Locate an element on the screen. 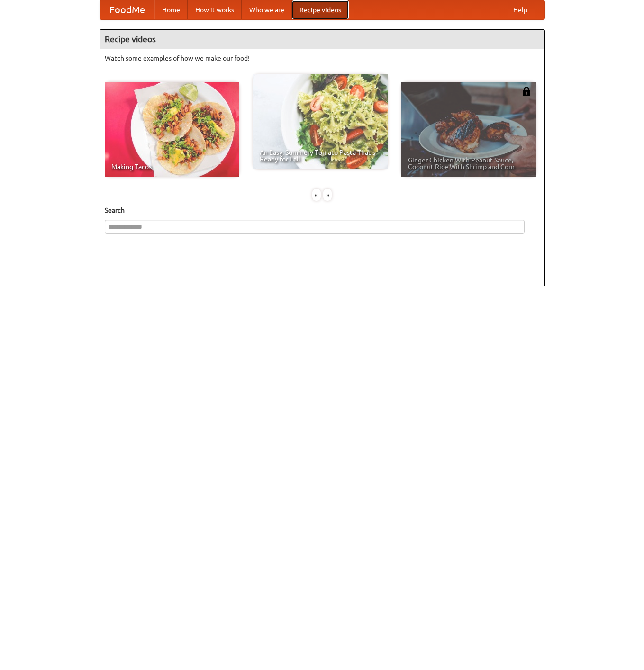  span: An Easy, Summery Tomato Pasta That's Ready for Fall is located at coordinates (320, 156).